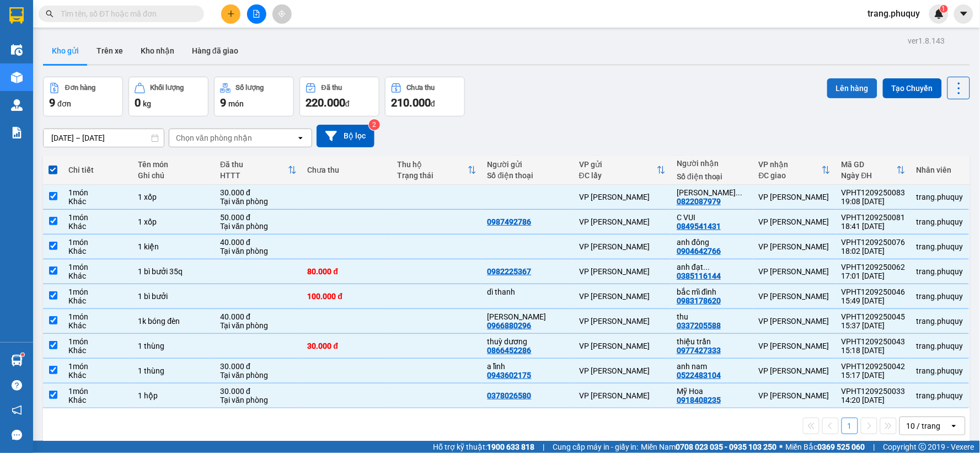  I want to click on strong: 1900 633 818, so click(510, 447).